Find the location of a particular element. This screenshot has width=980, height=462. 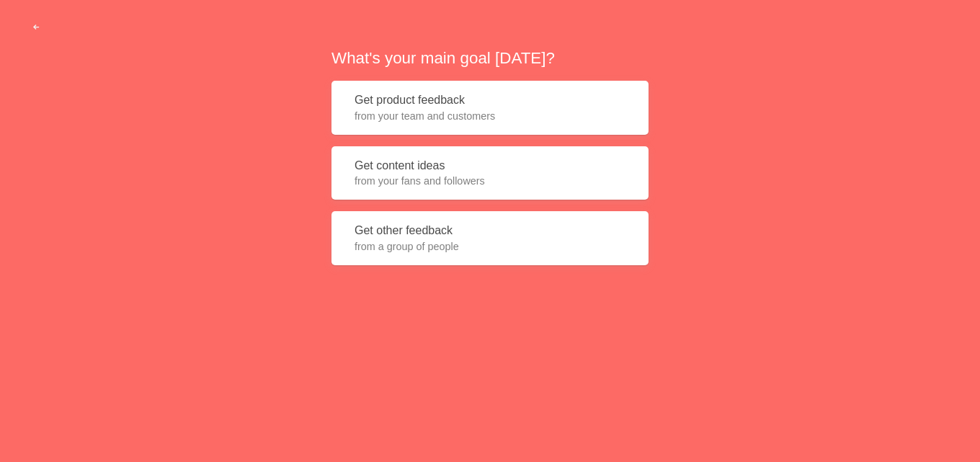

span: from your team and customers is located at coordinates (490, 116).